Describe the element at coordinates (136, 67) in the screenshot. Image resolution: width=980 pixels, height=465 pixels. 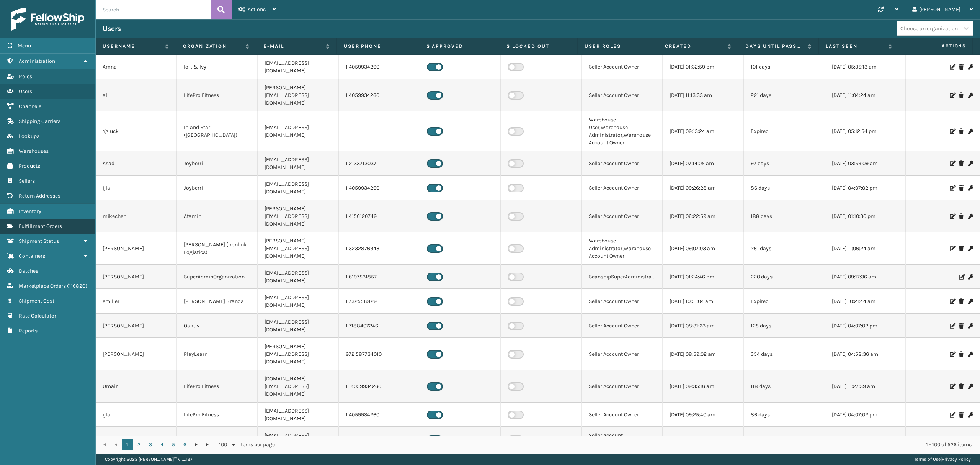
I see `td: Amna` at that location.